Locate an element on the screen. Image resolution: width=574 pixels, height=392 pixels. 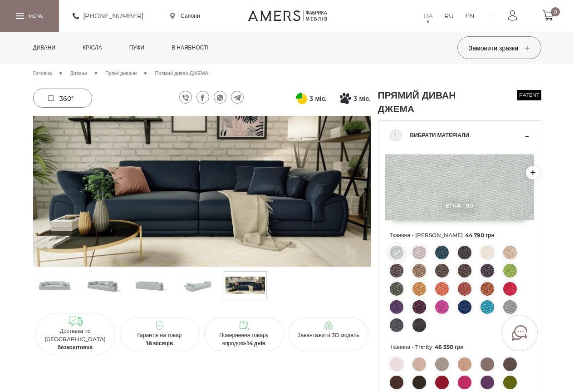
svg: Покупка частинами від Монобанку is located at coordinates (346, 98).